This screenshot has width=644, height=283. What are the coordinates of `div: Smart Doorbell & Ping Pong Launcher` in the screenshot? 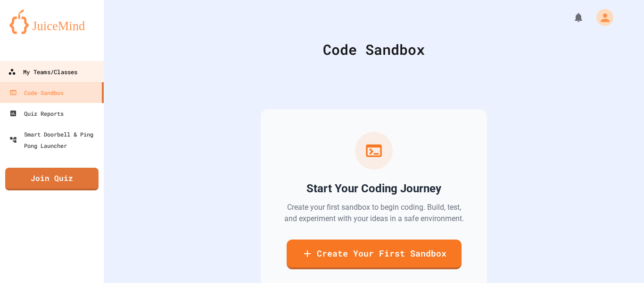 It's located at (55, 139).